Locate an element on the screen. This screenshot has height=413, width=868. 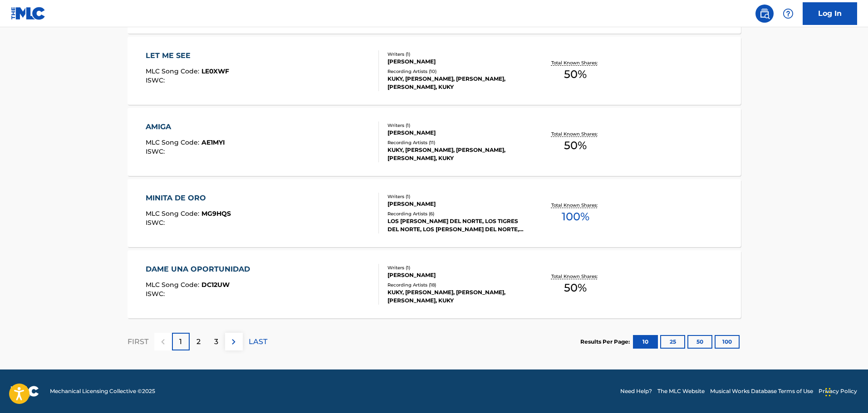
div: Recording Artists ( 10 ) is located at coordinates (456, 71).